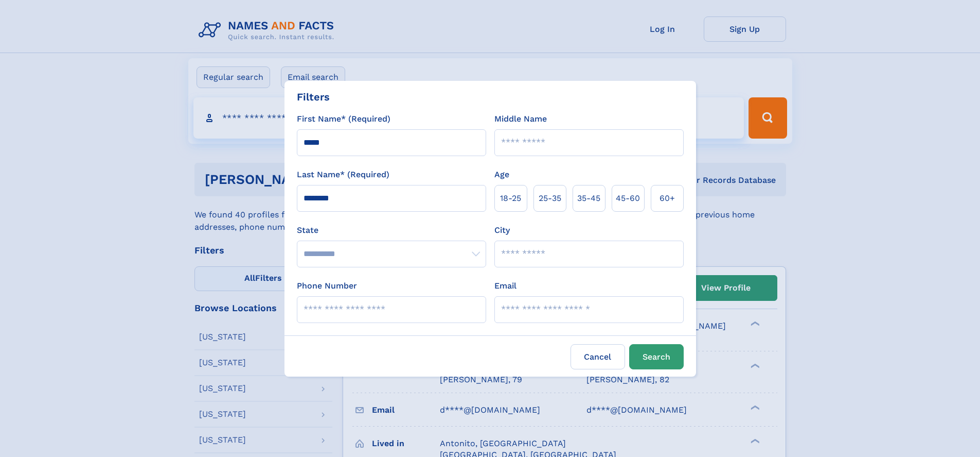 This screenshot has height=457, width=980. What do you see at coordinates (313, 97) in the screenshot?
I see `div: Filters` at bounding box center [313, 97].